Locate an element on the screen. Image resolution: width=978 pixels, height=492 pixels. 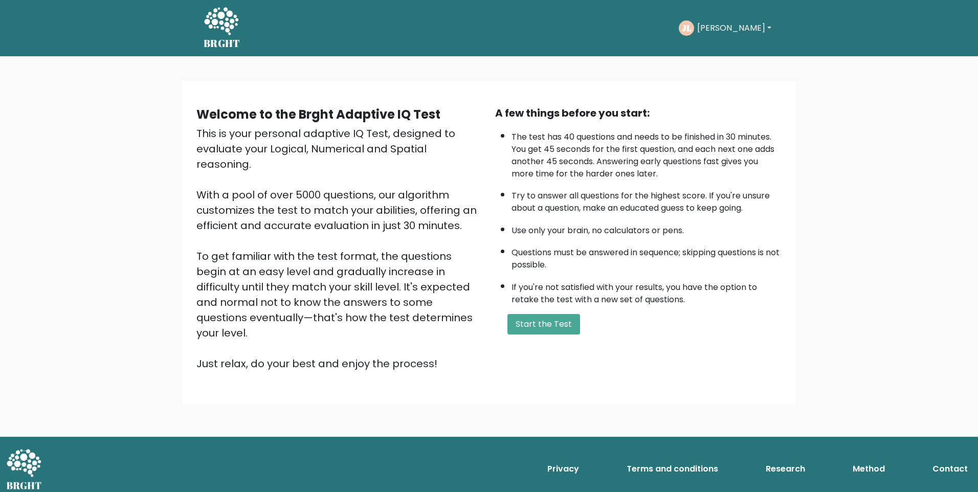
button: Start the Test is located at coordinates (544, 324).